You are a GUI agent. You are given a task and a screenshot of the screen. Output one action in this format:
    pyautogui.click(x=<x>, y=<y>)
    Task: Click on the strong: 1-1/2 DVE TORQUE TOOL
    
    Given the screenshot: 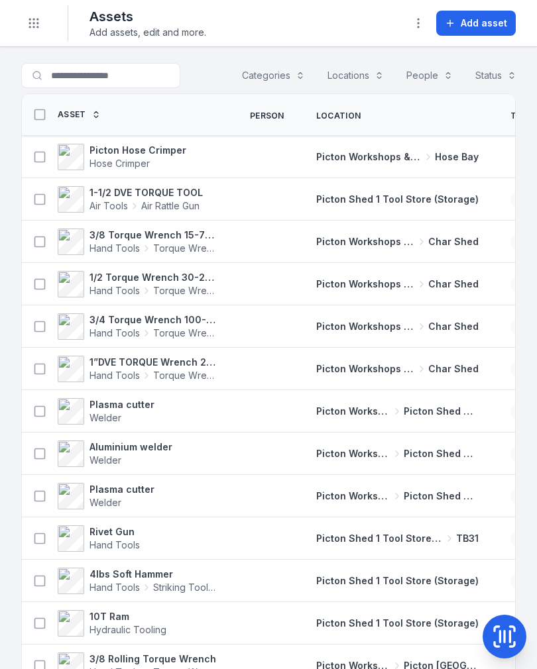 What is the action you would take?
    pyautogui.click(x=146, y=193)
    